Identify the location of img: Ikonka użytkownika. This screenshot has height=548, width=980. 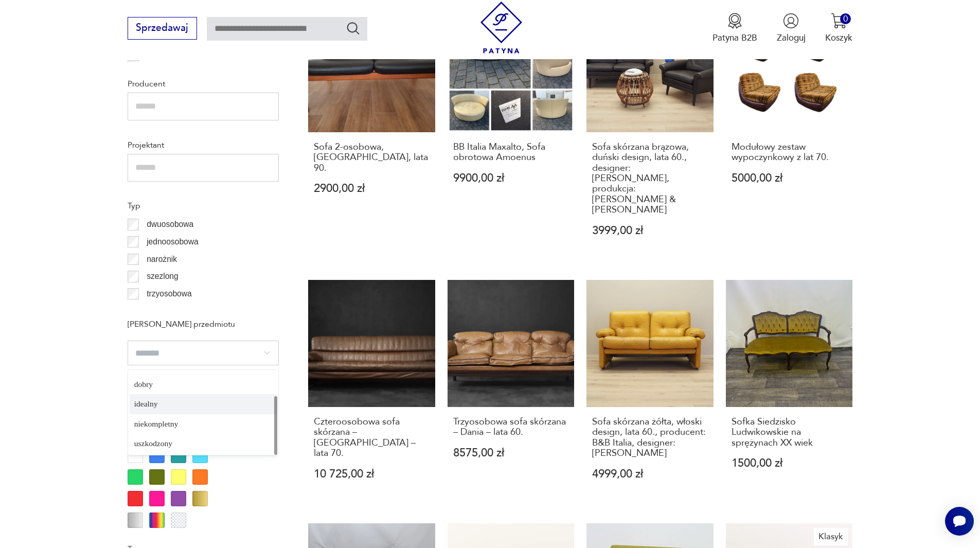
(790, 21).